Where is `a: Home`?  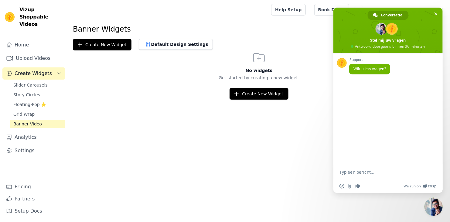 a: Home is located at coordinates (34, 45).